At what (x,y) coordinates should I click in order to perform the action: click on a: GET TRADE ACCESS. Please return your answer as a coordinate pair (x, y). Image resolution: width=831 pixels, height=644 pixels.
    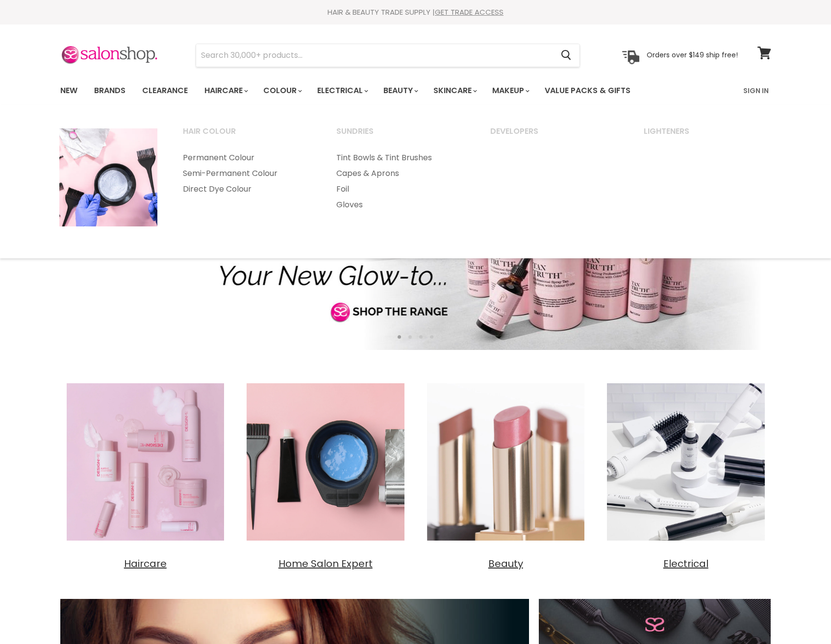
    Looking at the image, I should click on (469, 12).